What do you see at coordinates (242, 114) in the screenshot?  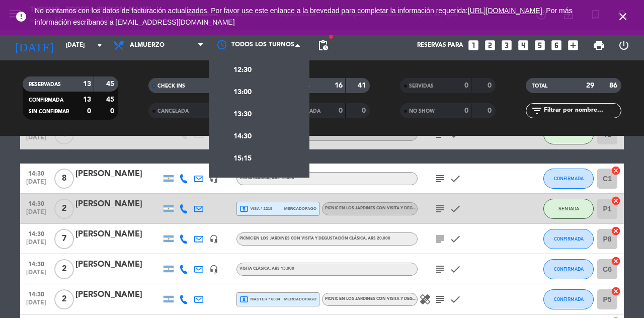 I see `span: 13:30` at bounding box center [242, 114].